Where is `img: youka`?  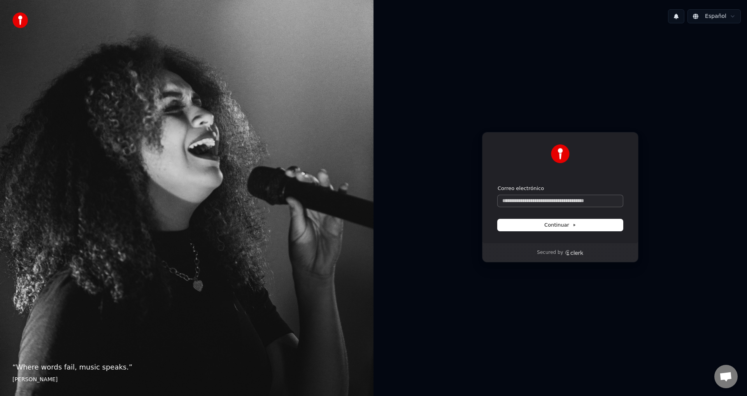
img: youka is located at coordinates (20, 20).